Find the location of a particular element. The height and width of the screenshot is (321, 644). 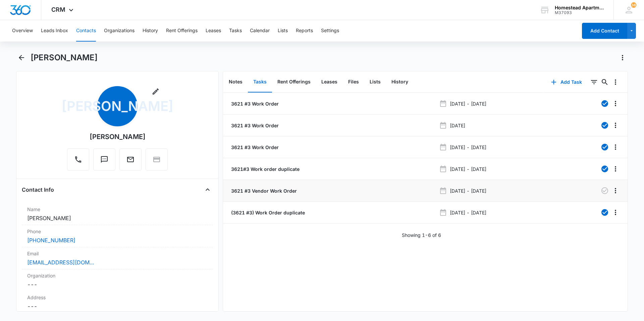

label: Name is located at coordinates (117, 209).